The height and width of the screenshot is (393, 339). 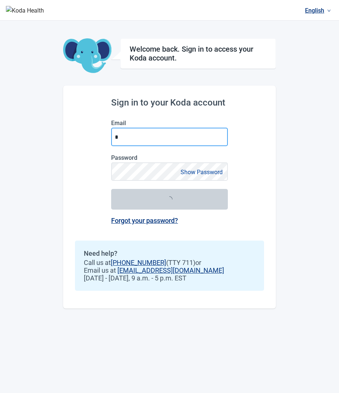 What do you see at coordinates (169, 253) in the screenshot?
I see `h2: Need help?` at bounding box center [169, 253].